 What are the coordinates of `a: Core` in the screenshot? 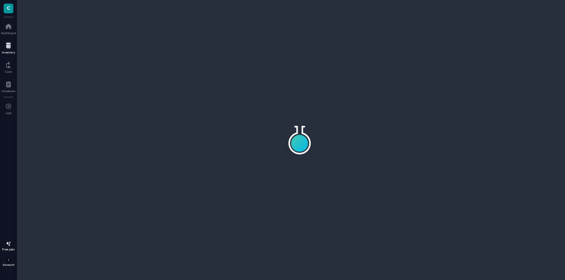 It's located at (8, 67).